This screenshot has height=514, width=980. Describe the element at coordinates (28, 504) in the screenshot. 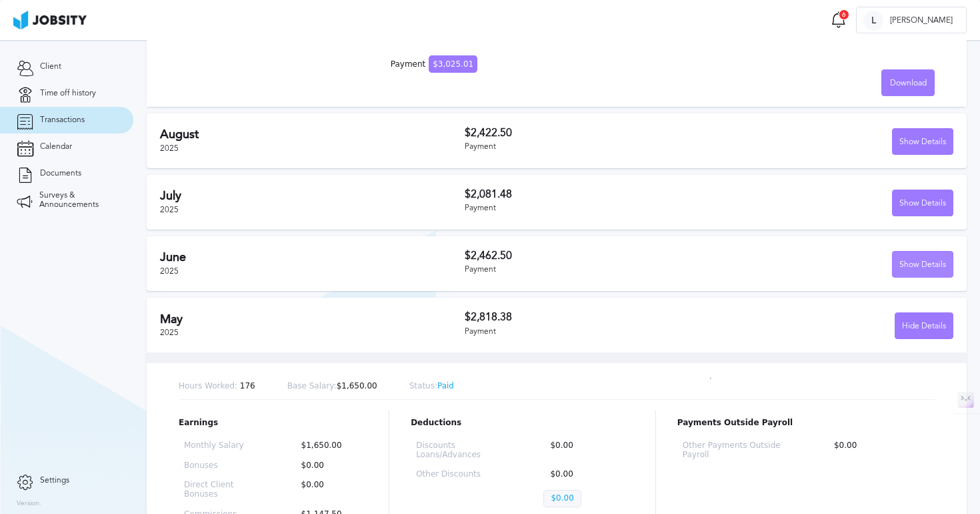

I see `label: Version:` at that location.